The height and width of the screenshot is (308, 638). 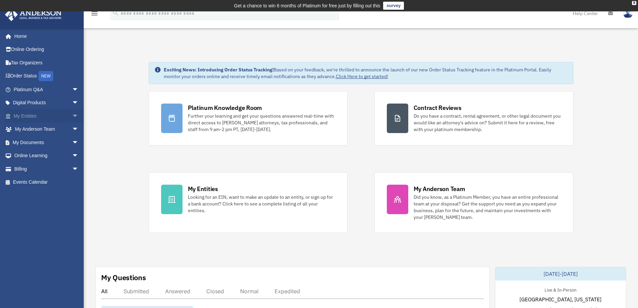 I want to click on a: My Anderson Teamarrow_drop_down, so click(x=47, y=129).